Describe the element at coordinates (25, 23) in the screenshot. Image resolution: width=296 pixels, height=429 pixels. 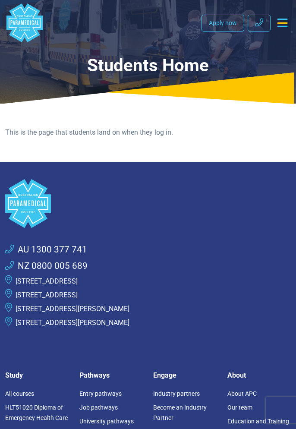
I see `a: Australian Paramedical College` at that location.